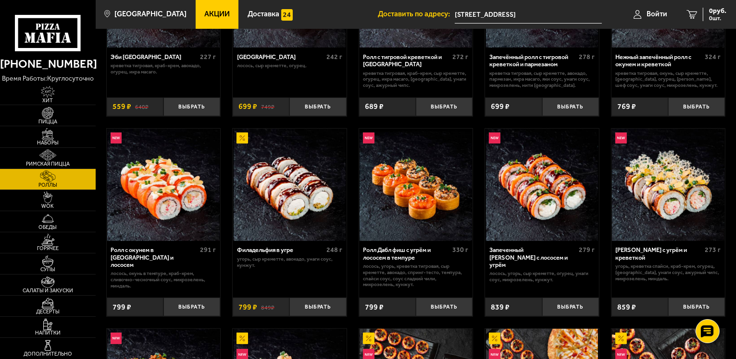 The image size is (736, 359). What do you see at coordinates (289, 185) in the screenshot?
I see `a: АкционныйФиладельфия в угре` at bounding box center [289, 185].